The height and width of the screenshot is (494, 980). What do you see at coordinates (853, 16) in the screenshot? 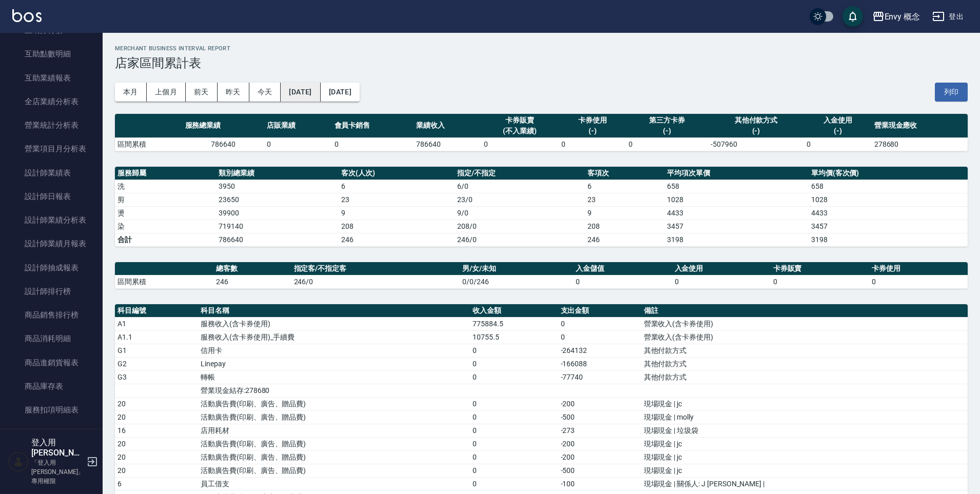
I see `button: save` at bounding box center [853, 16].